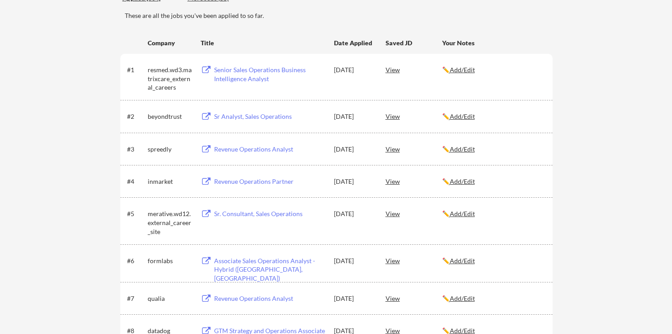 The image size is (672, 334). What do you see at coordinates (170, 117) in the screenshot?
I see `div: beyondtrust` at bounding box center [170, 117].